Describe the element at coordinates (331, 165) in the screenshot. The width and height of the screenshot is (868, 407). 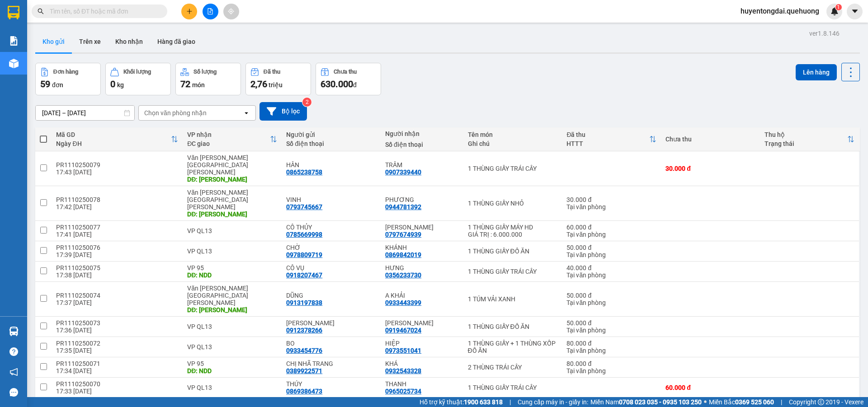
I see `div: HÂN` at that location.